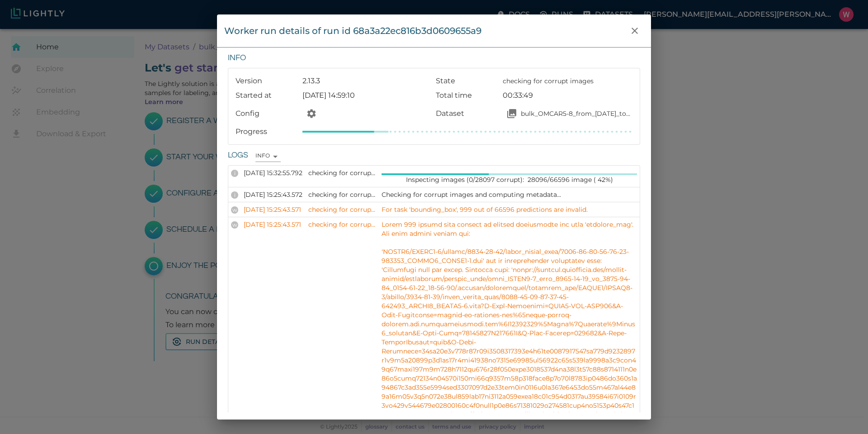 The height and width of the screenshot is (434, 868). Describe the element at coordinates (434, 58) in the screenshot. I see `h6: Info` at that location.